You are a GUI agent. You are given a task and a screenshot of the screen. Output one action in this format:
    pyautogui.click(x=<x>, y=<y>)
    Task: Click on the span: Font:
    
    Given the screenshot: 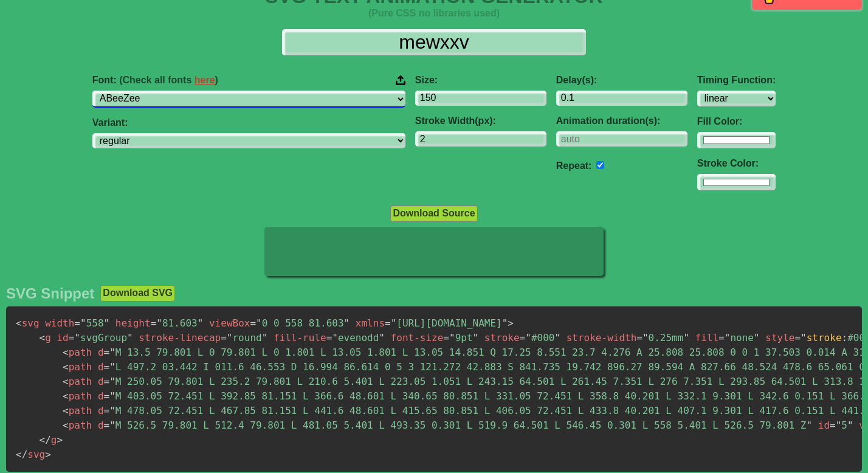 What is the action you would take?
    pyautogui.click(x=155, y=80)
    